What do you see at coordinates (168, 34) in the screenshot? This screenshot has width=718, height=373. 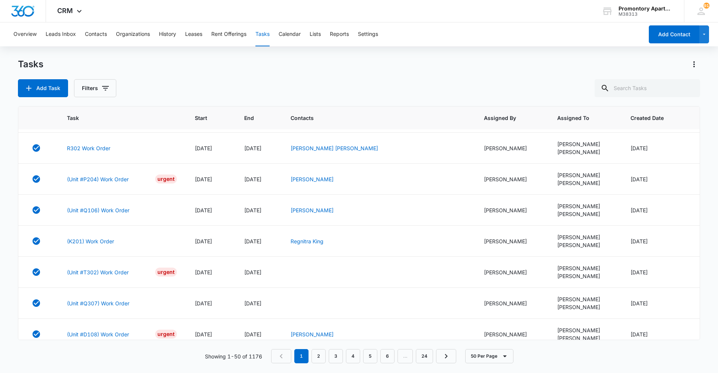 I see `button: History` at bounding box center [168, 34].